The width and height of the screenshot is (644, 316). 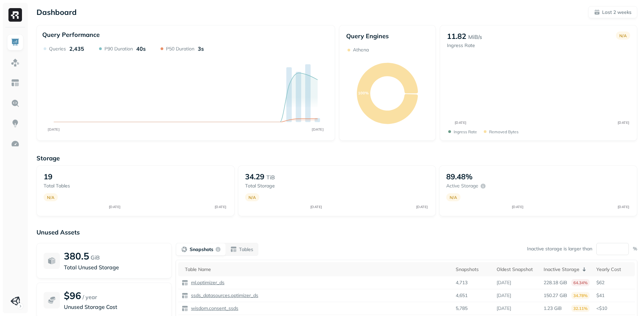 I want to click on p: 34.78%, so click(x=581, y=296).